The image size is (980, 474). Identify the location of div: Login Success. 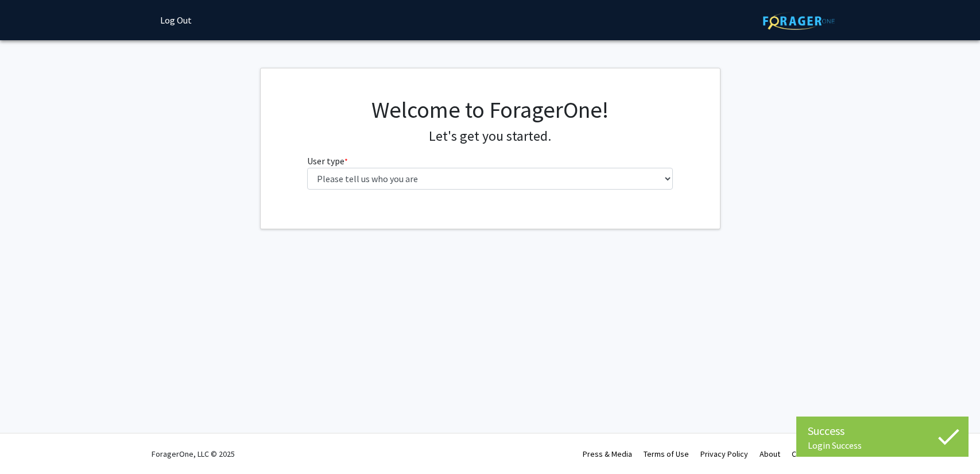
(883, 445).